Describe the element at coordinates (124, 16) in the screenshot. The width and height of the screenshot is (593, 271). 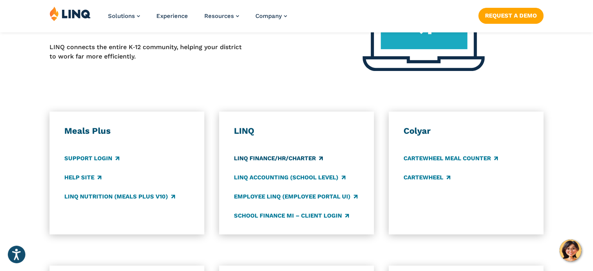
I see `a: Solutions` at that location.